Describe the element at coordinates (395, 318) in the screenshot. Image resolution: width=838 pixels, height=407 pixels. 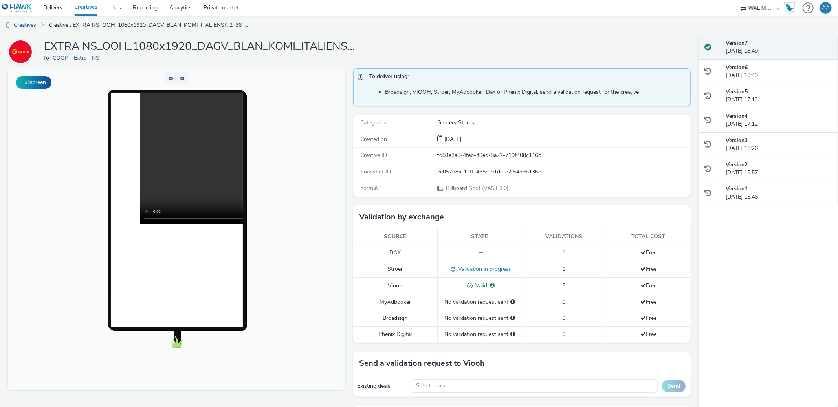
I see `td: Broadsign` at that location.